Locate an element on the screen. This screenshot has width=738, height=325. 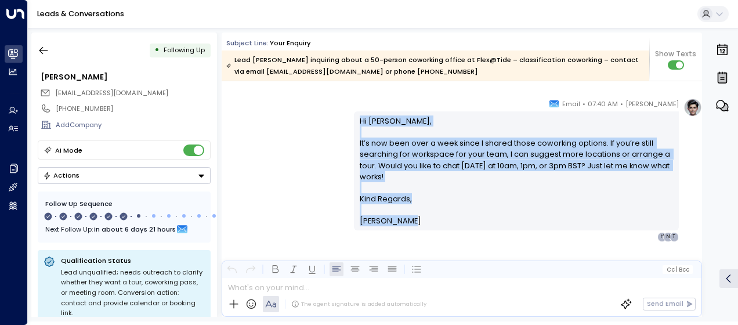
span: Subject Line: is located at coordinates (247, 43).